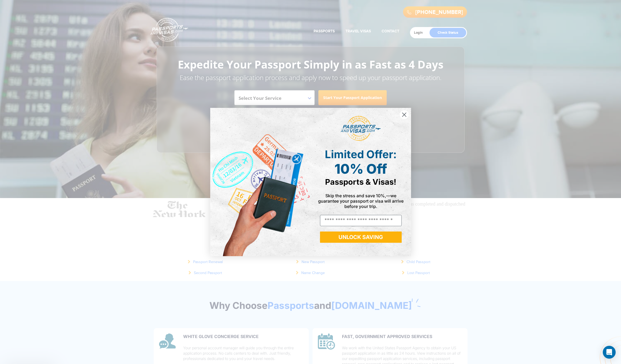  Describe the element at coordinates (361, 237) in the screenshot. I see `button: UNLOCK SAVING` at that location.